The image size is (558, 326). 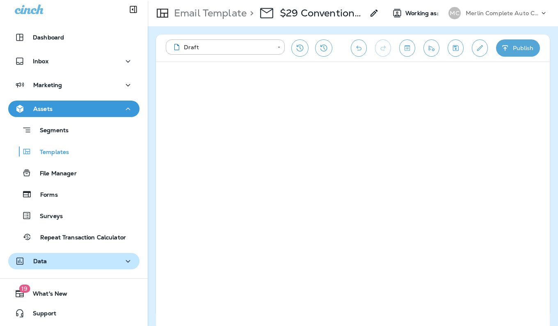 I want to click on button: Repeat Transaction Calculator, so click(x=74, y=237).